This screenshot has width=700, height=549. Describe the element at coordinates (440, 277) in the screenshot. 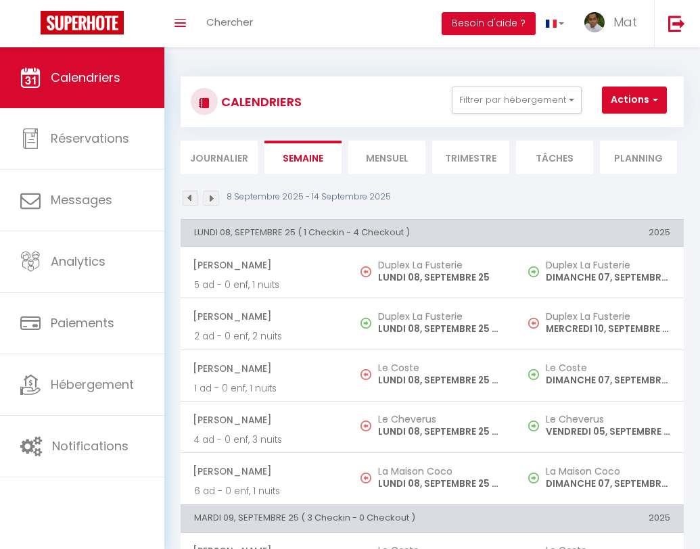

I see `p: LUNDI 08, SEPTEMBRE 25` at that location.